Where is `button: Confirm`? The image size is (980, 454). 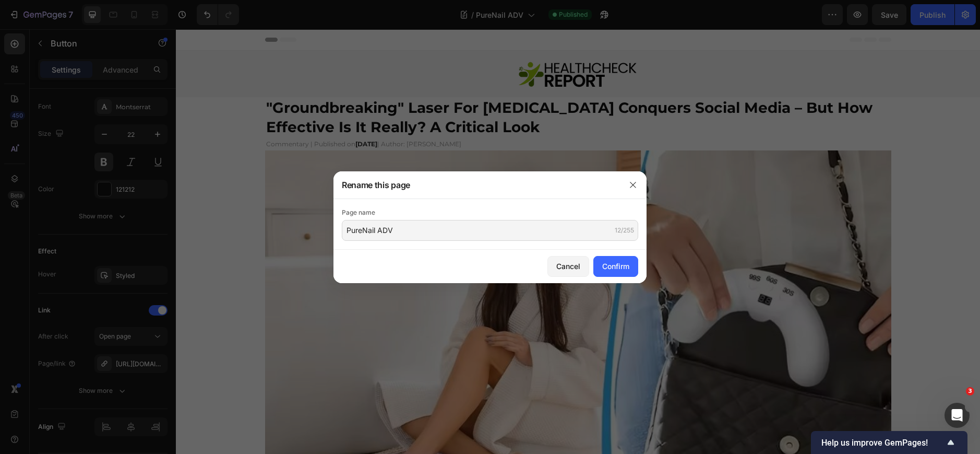
button: Confirm is located at coordinates (616, 267).